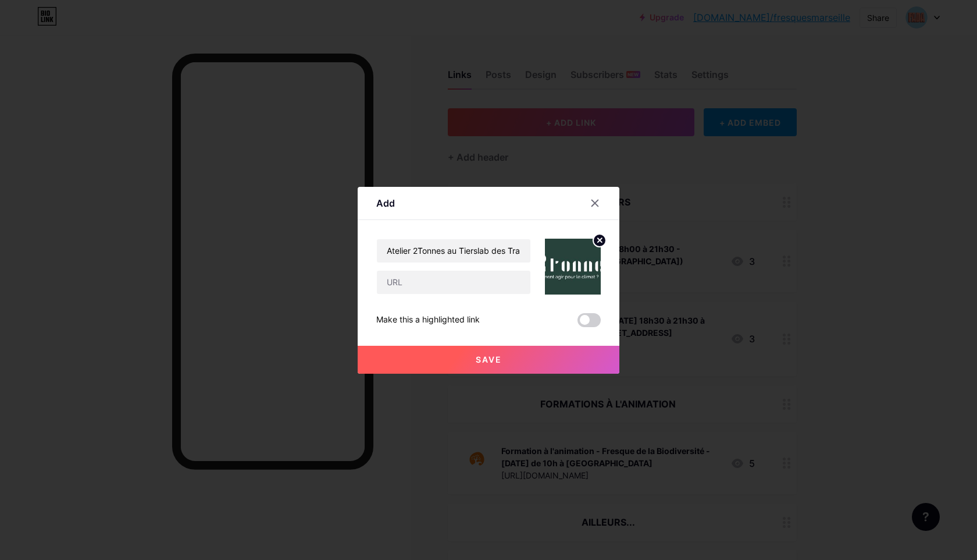 This screenshot has height=560, width=977. I want to click on div: Make this a highlighted link, so click(428, 320).